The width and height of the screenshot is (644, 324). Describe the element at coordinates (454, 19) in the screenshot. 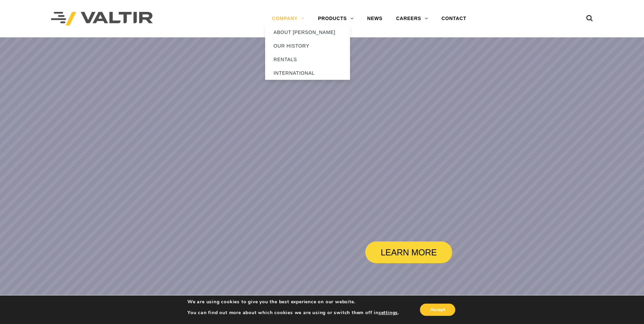

I see `a: CONTACT` at that location.